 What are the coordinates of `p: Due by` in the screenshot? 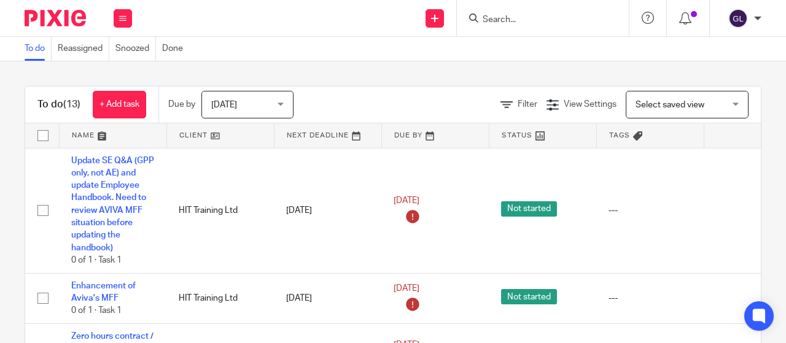 It's located at (182, 104).